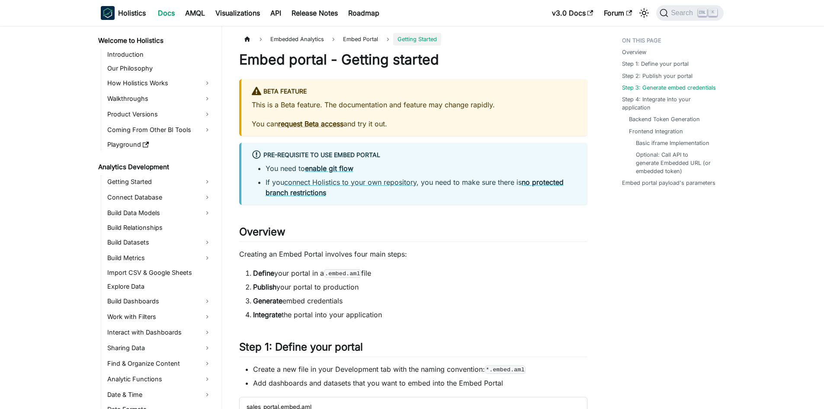 Image resolution: width=824 pixels, height=409 pixels. Describe the element at coordinates (360, 39) in the screenshot. I see `span: Embed Portal` at that location.